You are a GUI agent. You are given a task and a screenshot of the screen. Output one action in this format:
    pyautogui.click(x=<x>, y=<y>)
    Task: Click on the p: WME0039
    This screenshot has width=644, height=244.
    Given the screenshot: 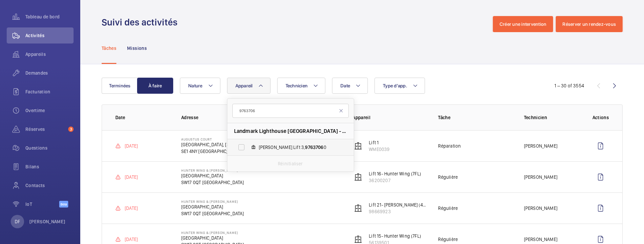 What is the action you would take?
    pyautogui.click(x=379, y=149)
    